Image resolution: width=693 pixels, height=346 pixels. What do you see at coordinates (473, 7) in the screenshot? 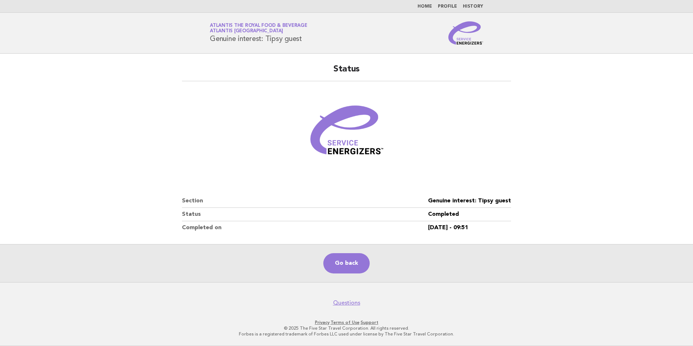
I see `a: History` at bounding box center [473, 7].